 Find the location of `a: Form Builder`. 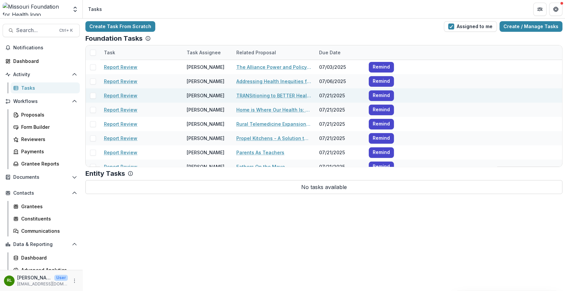

a: Form Builder is located at coordinates (45, 127).